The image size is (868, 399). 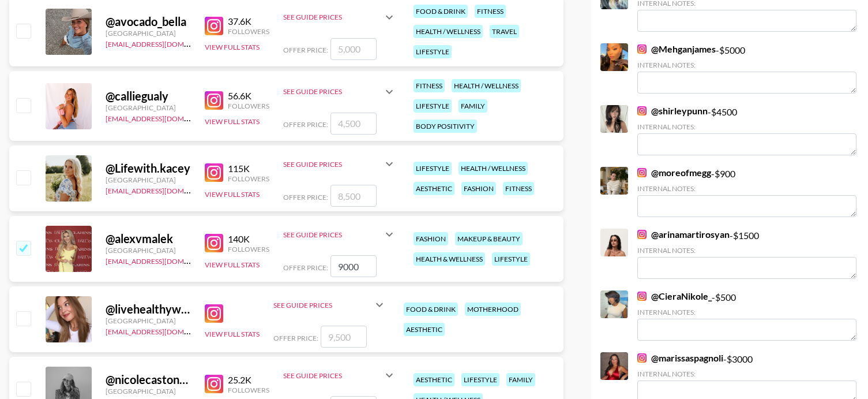 I want to click on a: @moreofmegg, so click(x=674, y=173).